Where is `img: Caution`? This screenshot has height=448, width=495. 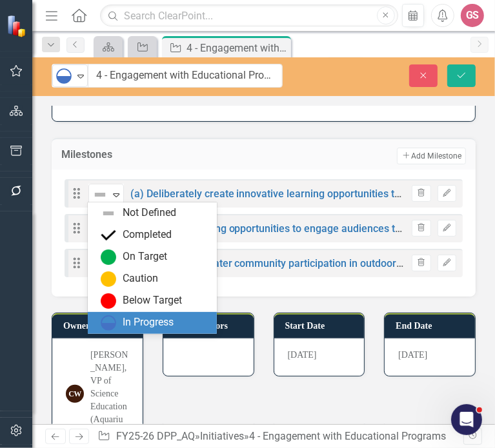
img: Caution is located at coordinates (108, 279).